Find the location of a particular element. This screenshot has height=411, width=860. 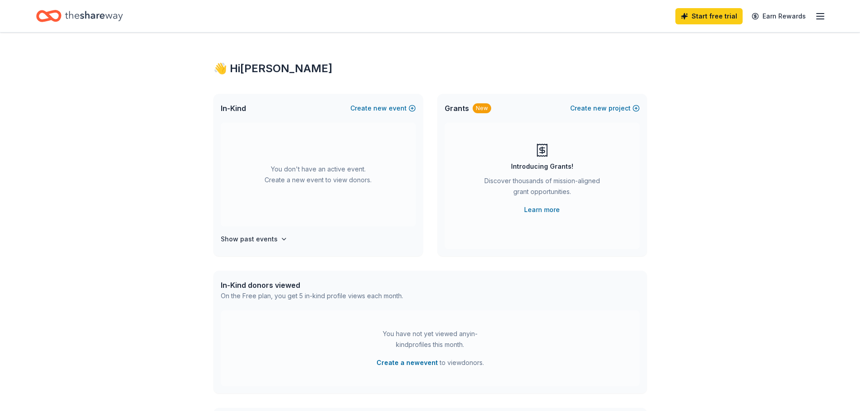

button: Show past events is located at coordinates (254, 239).